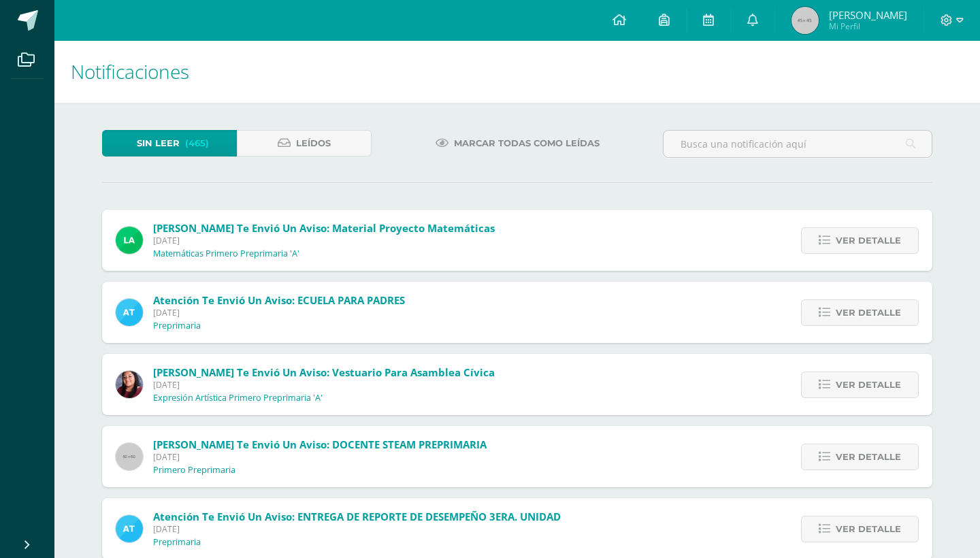 The image size is (980, 558). I want to click on input: Busca una notificación aquí, so click(798, 143).